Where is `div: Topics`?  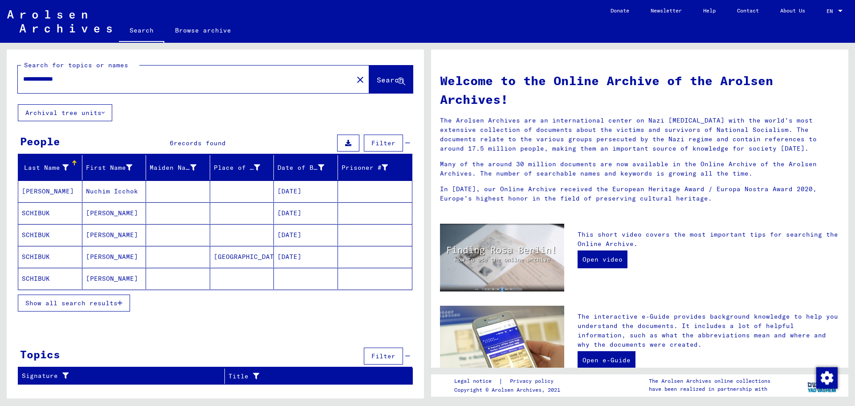 div: Topics is located at coordinates (40, 354).